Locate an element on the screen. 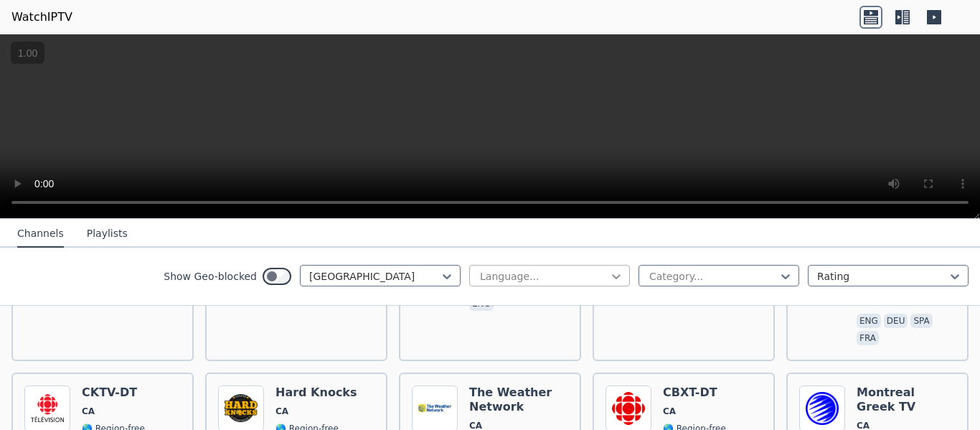 The image size is (980, 430). label: Show Geo-blocked is located at coordinates (210, 276).